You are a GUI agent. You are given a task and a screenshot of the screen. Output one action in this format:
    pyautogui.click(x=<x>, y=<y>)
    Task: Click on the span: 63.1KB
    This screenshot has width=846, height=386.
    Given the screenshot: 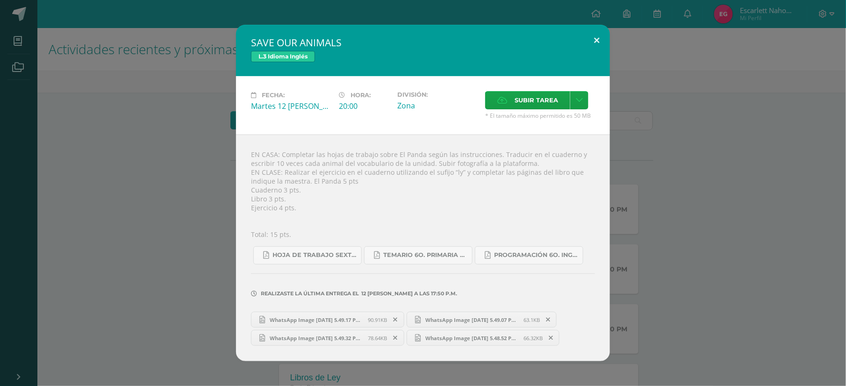 What is the action you would take?
    pyautogui.click(x=532, y=320)
    